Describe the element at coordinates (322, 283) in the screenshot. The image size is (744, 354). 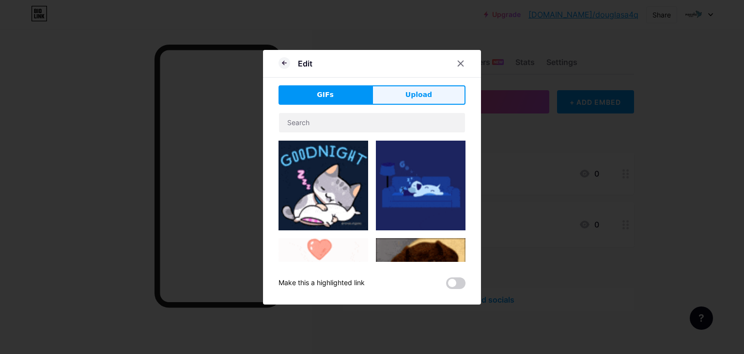
I see `div: Make this a highlighted link` at that location.